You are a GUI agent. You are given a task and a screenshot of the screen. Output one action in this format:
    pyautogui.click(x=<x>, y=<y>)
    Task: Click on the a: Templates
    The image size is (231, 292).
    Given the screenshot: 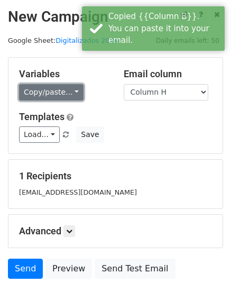 What is the action you would take?
    pyautogui.click(x=42, y=116)
    